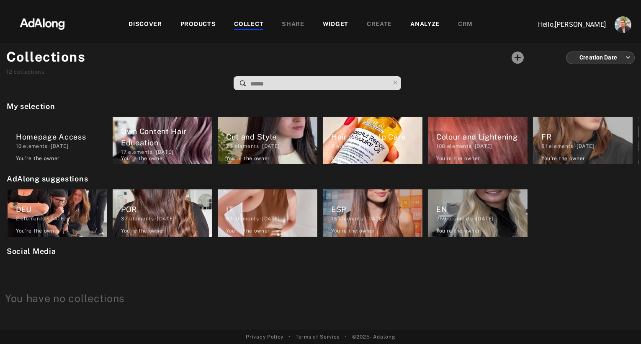 The image size is (641, 344). What do you see at coordinates (124, 219) in the screenshot?
I see `span: 37` at bounding box center [124, 219].